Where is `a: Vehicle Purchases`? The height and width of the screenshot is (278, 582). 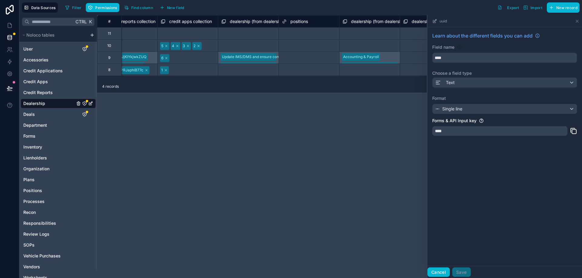 a: Vehicle Purchases is located at coordinates (49, 256).